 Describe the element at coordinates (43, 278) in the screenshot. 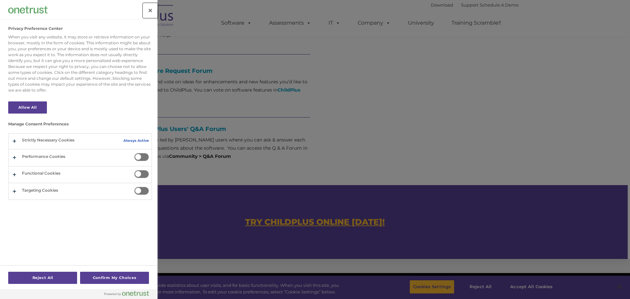

I see `button: Reject All` at that location.